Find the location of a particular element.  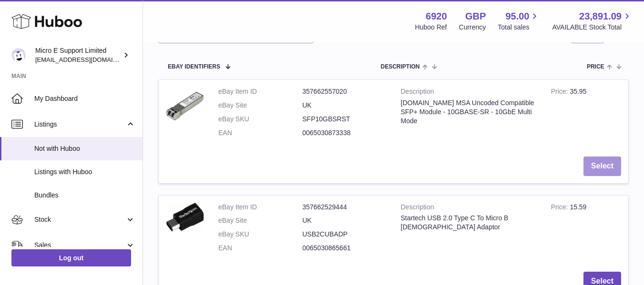

span: Listings is located at coordinates (80, 124).